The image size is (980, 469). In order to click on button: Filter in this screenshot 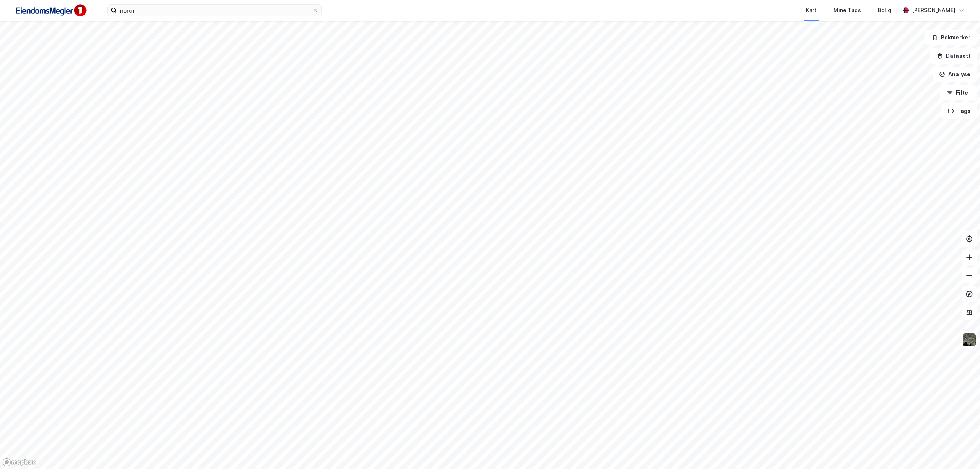, I will do `click(959, 92)`.